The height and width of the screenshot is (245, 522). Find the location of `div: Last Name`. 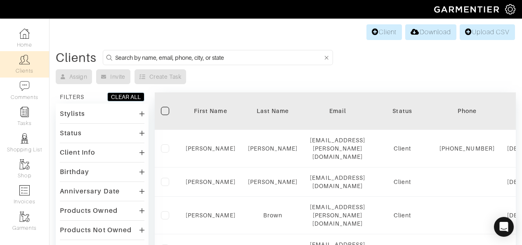

div: Last Name is located at coordinates (273, 111).